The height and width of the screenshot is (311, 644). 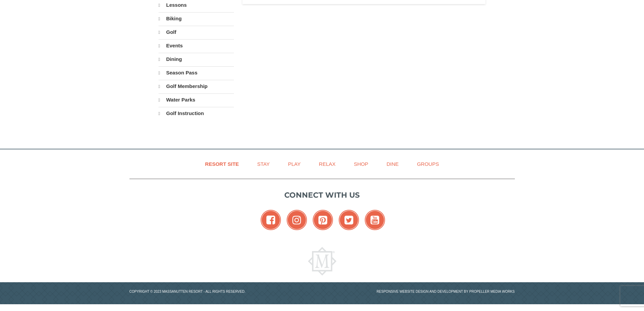 What do you see at coordinates (361, 163) in the screenshot?
I see `a: Shop` at bounding box center [361, 163].